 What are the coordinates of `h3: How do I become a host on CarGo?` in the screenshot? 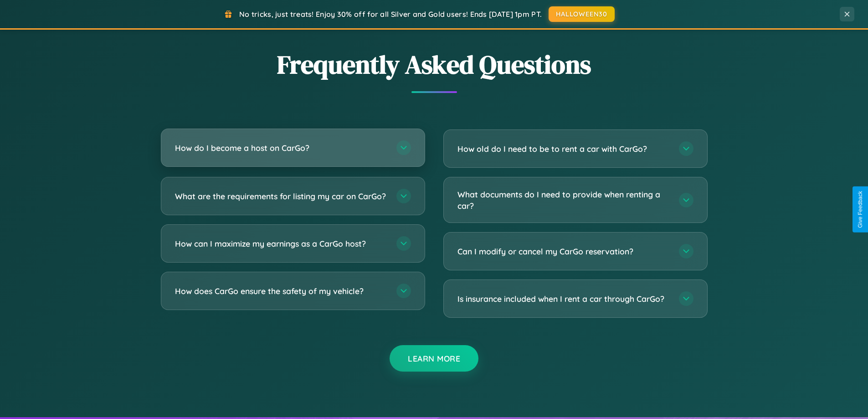 It's located at (281, 148).